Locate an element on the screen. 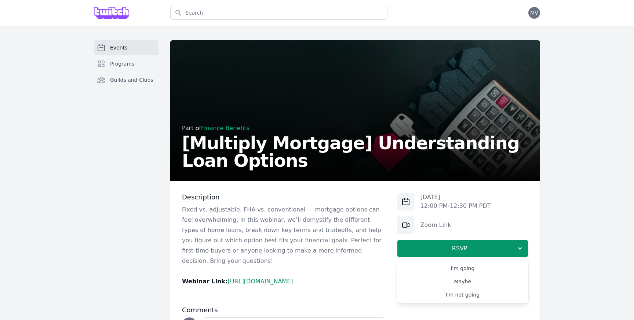 Image resolution: width=634 pixels, height=320 pixels. a: Events is located at coordinates (126, 48).